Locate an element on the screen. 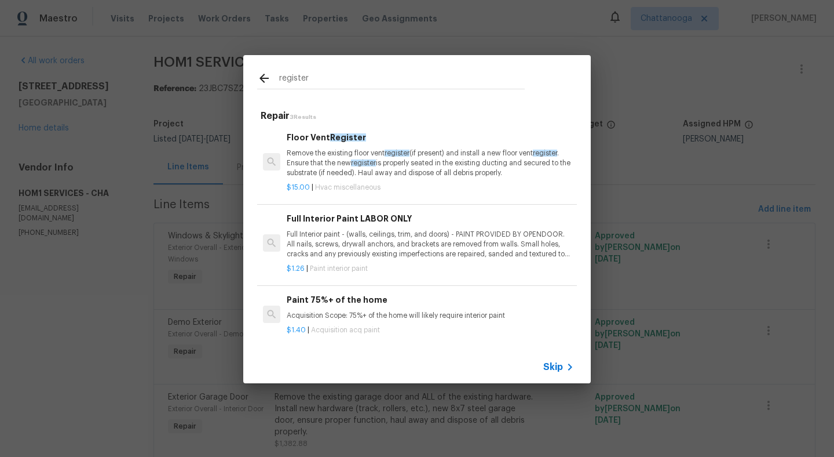 The height and width of the screenshot is (457, 834). span: 3 Results is located at coordinates (303, 117).